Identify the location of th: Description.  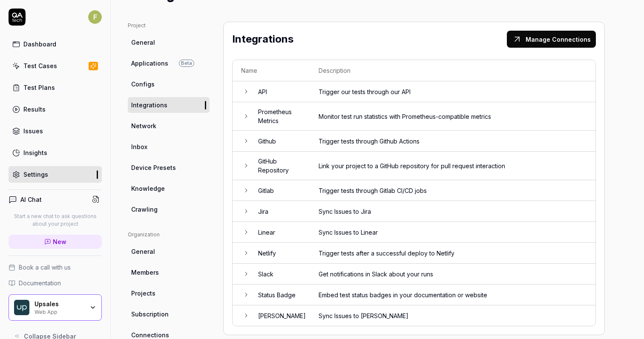
(453, 71).